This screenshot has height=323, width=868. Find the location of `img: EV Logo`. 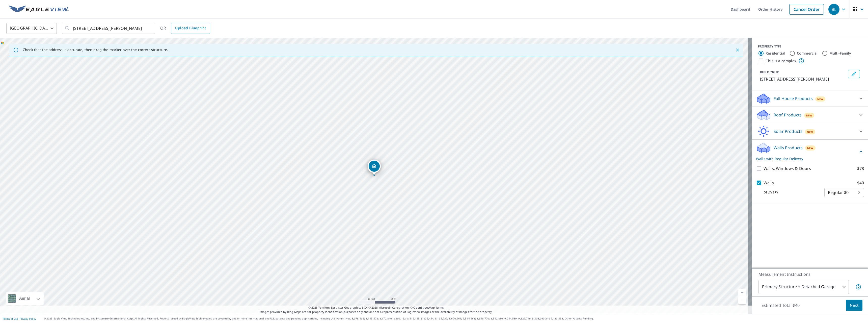

img: EV Logo is located at coordinates (39, 9).